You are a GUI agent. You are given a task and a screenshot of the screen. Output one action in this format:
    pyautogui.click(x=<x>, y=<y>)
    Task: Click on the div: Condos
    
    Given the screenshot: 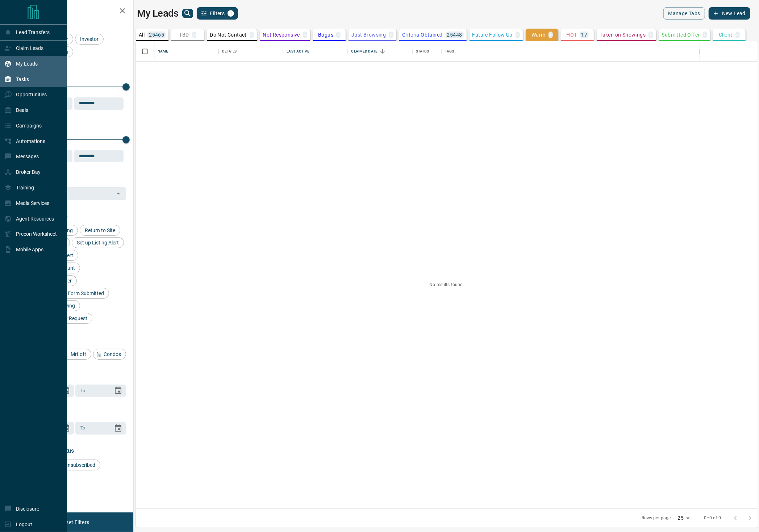 What is the action you would take?
    pyautogui.click(x=109, y=354)
    